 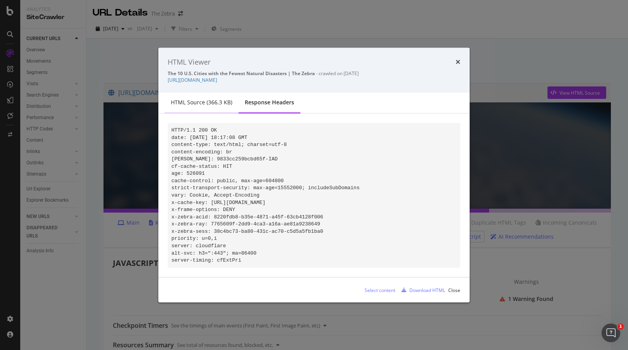 What do you see at coordinates (241, 73) in the screenshot?
I see `strong: The 10 U.S. Cities with the Fewest Natural Disasters | The Zebra` at bounding box center [241, 73].